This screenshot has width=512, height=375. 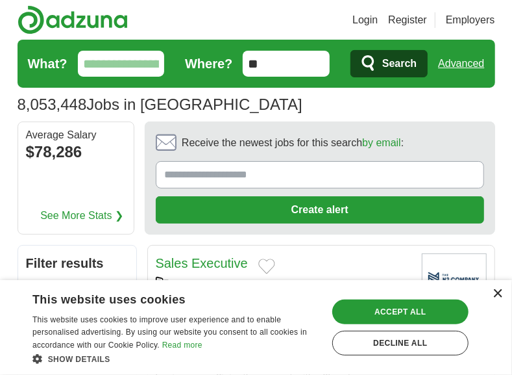 I want to click on div: Close, so click(x=497, y=293).